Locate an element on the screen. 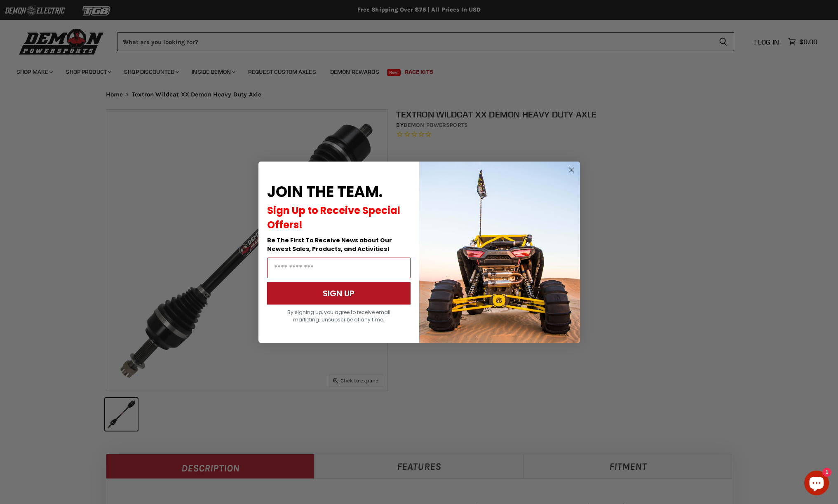 This screenshot has height=504, width=838. span: Sign Up to Receive Special Offers! is located at coordinates (333, 218).